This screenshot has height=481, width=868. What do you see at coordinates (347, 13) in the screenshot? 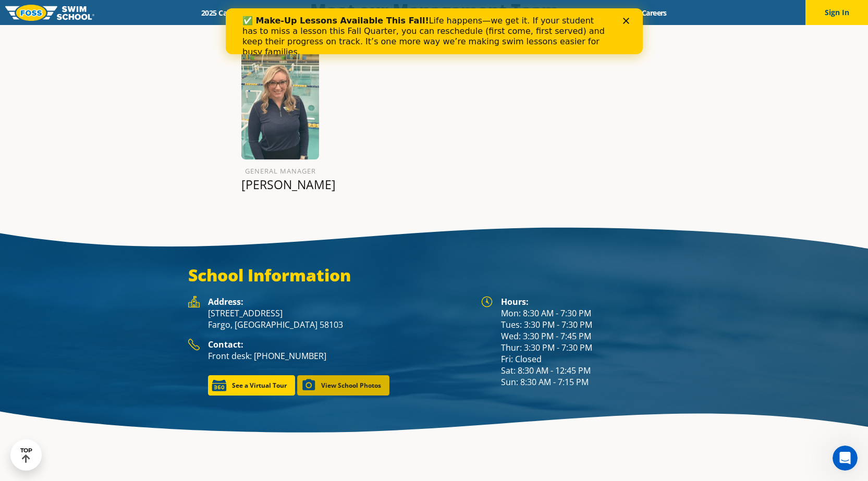
I see `a: Swim Path® Program` at bounding box center [347, 13].